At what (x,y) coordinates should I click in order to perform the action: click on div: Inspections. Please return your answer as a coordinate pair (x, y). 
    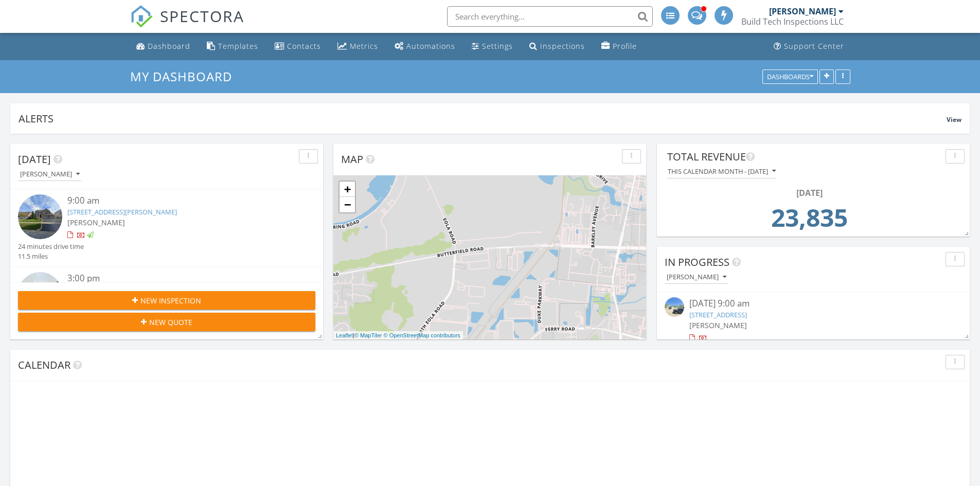
    Looking at the image, I should click on (562, 46).